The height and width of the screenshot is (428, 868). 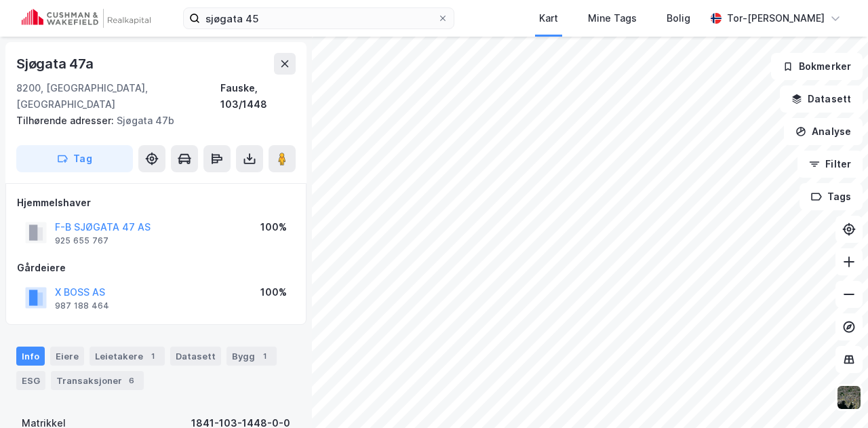 What do you see at coordinates (849, 397) in the screenshot?
I see `img: 9k=` at bounding box center [849, 397].